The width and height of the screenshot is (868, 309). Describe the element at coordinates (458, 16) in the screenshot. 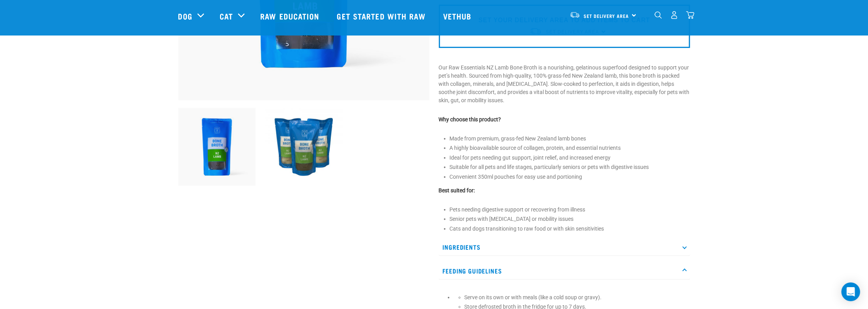

I see `a: Vethub` at that location.